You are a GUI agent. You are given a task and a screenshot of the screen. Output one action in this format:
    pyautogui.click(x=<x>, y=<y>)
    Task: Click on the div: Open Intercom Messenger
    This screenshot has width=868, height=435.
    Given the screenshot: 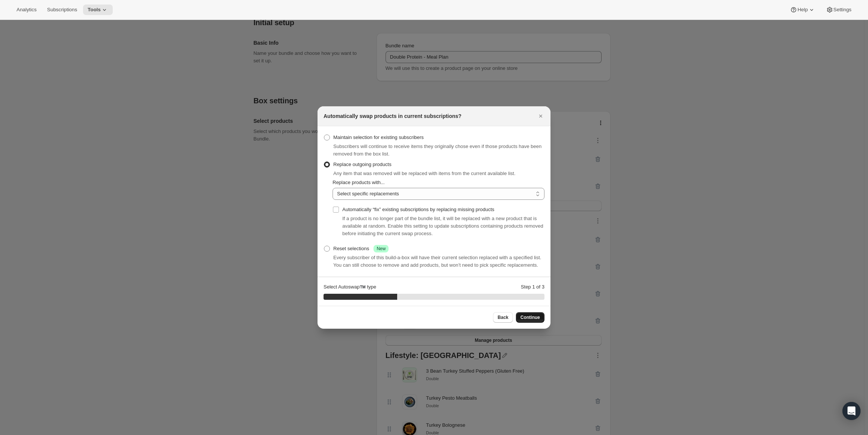 What is the action you would take?
    pyautogui.click(x=852, y=412)
    